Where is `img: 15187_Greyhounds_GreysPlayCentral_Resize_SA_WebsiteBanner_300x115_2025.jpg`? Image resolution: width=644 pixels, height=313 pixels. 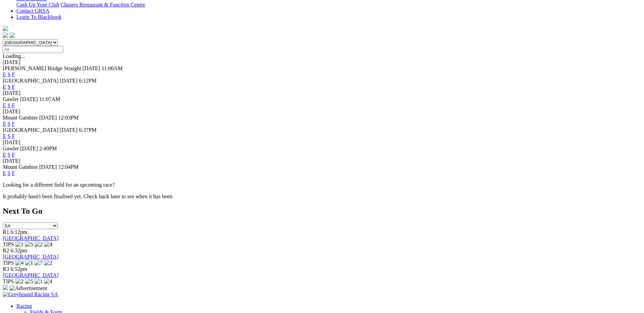
img: 15187_Greyhounds_GreysPlayCentral_Resize_SA_WebsiteBanner_300x115_2025.jpg is located at coordinates (5, 287).